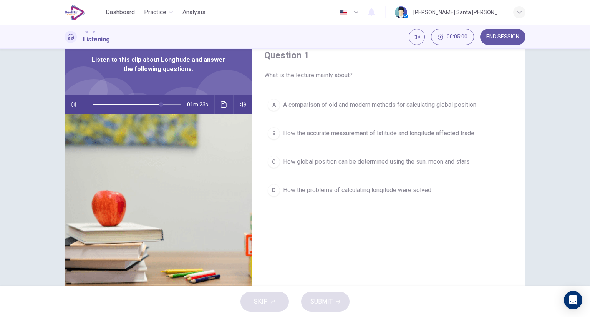 This screenshot has height=317, width=590. What do you see at coordinates (200, 104) in the screenshot?
I see `span: 01m 23s` at bounding box center [200, 104].